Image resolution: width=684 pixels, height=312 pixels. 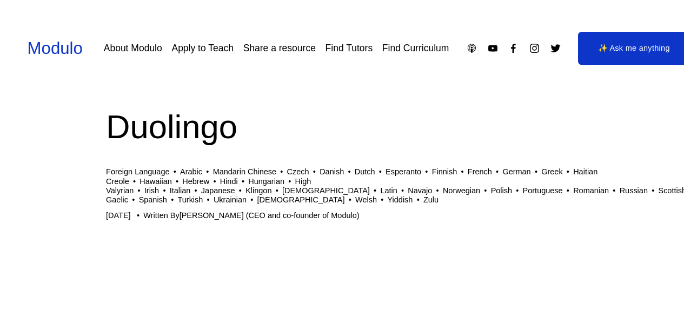 What do you see at coordinates (230, 200) in the screenshot?
I see `a: Ukrainian` at bounding box center [230, 200].